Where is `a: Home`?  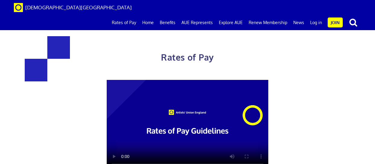 a: Home is located at coordinates (148, 23).